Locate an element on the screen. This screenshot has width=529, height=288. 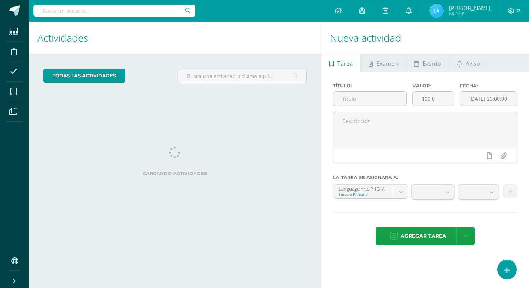
span: Aviso is located at coordinates (473, 64).